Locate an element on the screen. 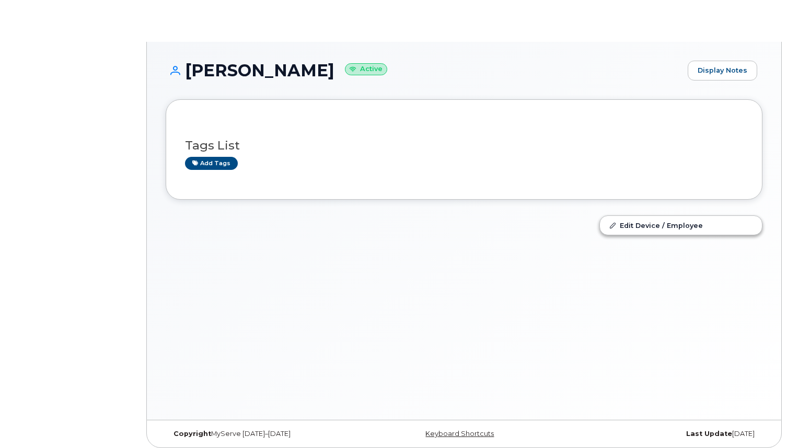  strong: Last Update is located at coordinates (710, 433).